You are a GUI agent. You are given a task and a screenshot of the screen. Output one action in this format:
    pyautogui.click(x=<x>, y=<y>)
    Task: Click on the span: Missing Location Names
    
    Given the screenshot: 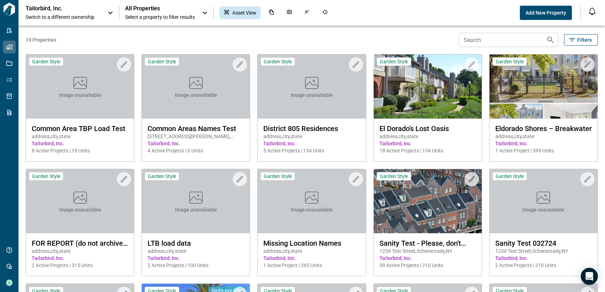 What is the action you would take?
    pyautogui.click(x=311, y=243)
    